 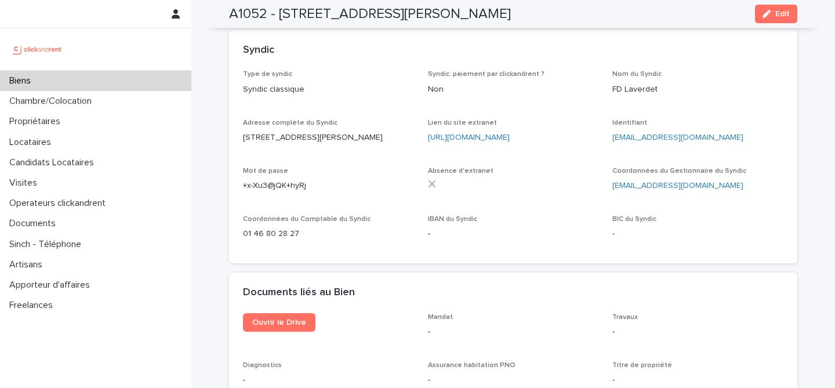 What do you see at coordinates (307, 219) in the screenshot?
I see `span: Coordonnées du Comptable du Syndic` at bounding box center [307, 219].